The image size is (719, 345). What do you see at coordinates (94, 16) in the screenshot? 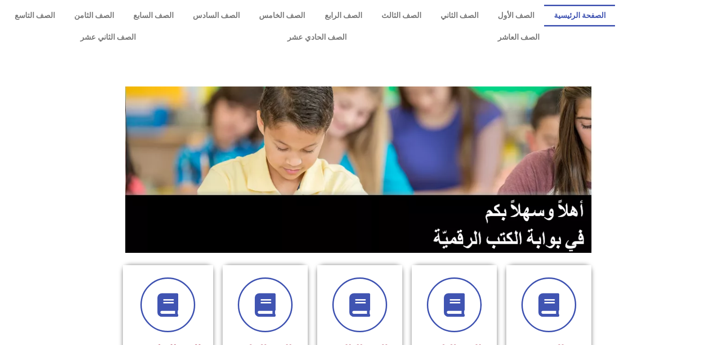
I see `a: الصف الثامن` at bounding box center [94, 16].